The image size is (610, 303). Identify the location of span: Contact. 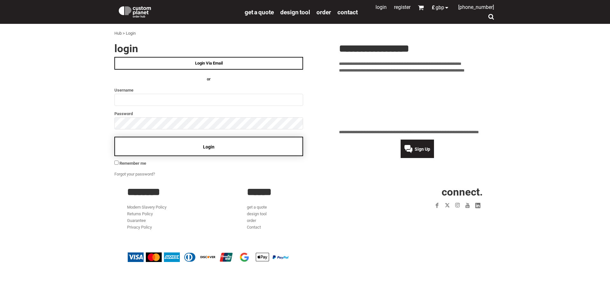
(347, 12).